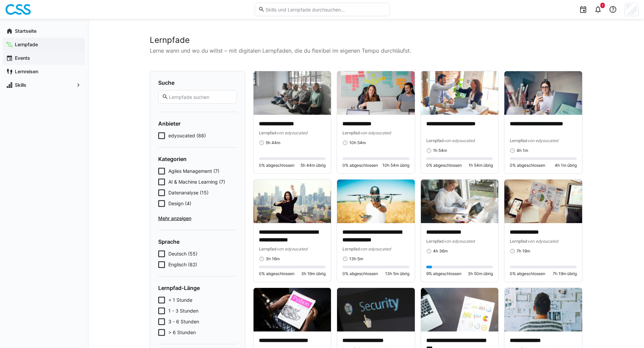 The image size is (644, 348). Describe the element at coordinates (197, 218) in the screenshot. I see `span: Mehr anzeigen` at that location.